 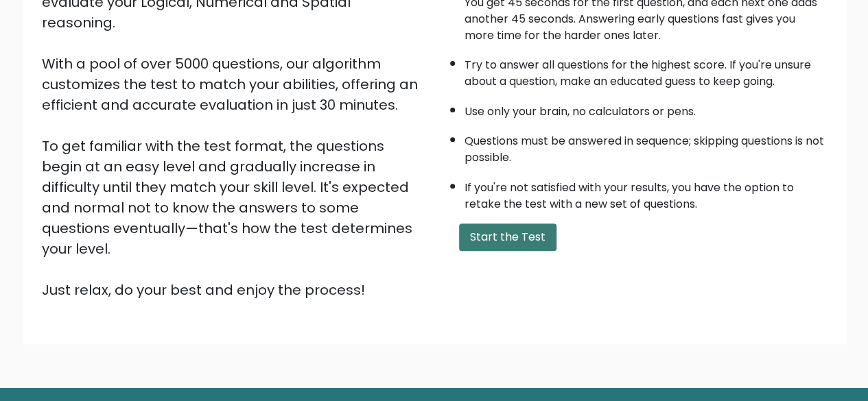 I want to click on li: If you're not satisfied with your results, you have the option to retake the test with a new set ..., so click(x=646, y=193).